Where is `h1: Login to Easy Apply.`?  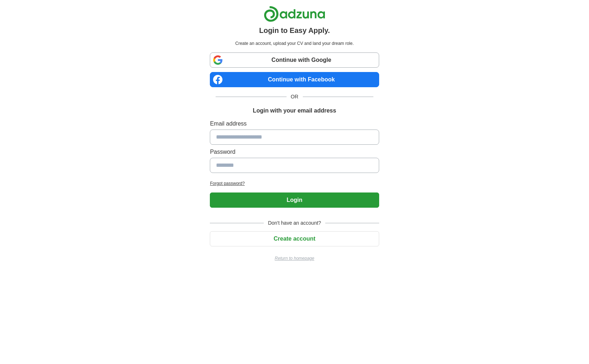 h1: Login to Easy Apply. is located at coordinates (294, 30).